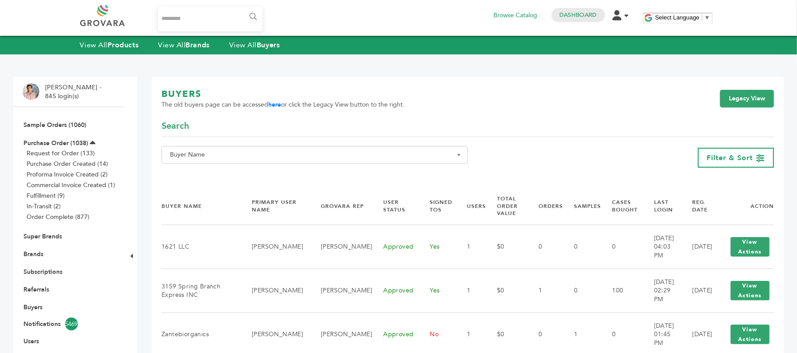 The width and height of the screenshot is (797, 353). What do you see at coordinates (578, 15) in the screenshot?
I see `a: Dashboard` at bounding box center [578, 15].